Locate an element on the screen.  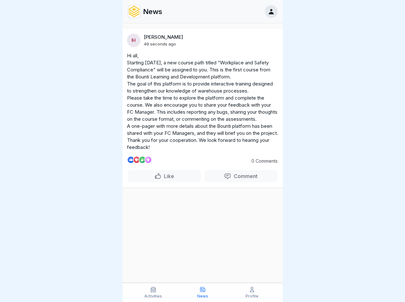
p: Profile is located at coordinates (252, 297).